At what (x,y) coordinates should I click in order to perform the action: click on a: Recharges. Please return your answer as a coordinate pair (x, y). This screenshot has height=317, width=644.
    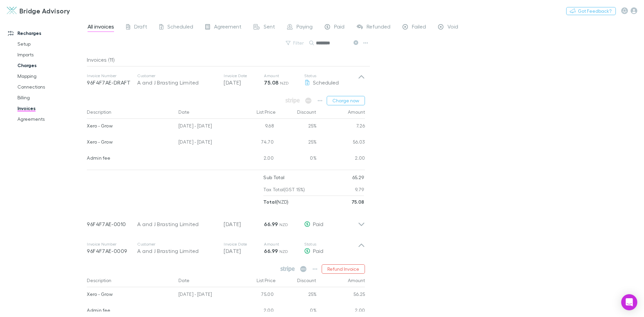
    Looking at the image, I should click on (46, 33).